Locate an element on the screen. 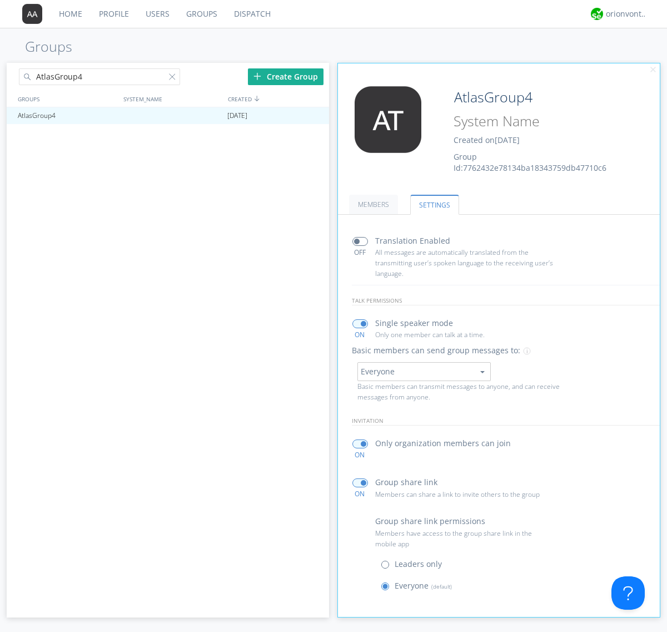 Image resolution: width=667 pixels, height=632 pixels. p: Everyone is located at coordinates (423, 586).